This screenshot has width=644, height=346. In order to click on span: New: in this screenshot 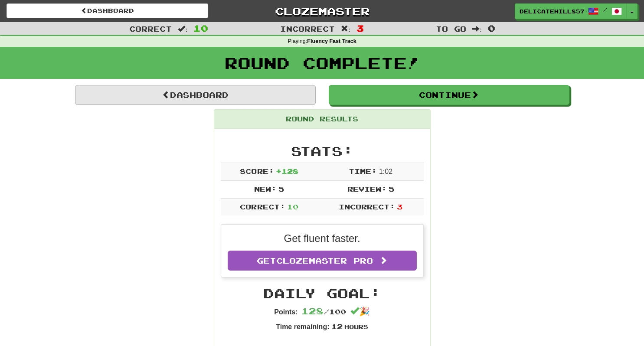, I will do `click(265, 189)`.